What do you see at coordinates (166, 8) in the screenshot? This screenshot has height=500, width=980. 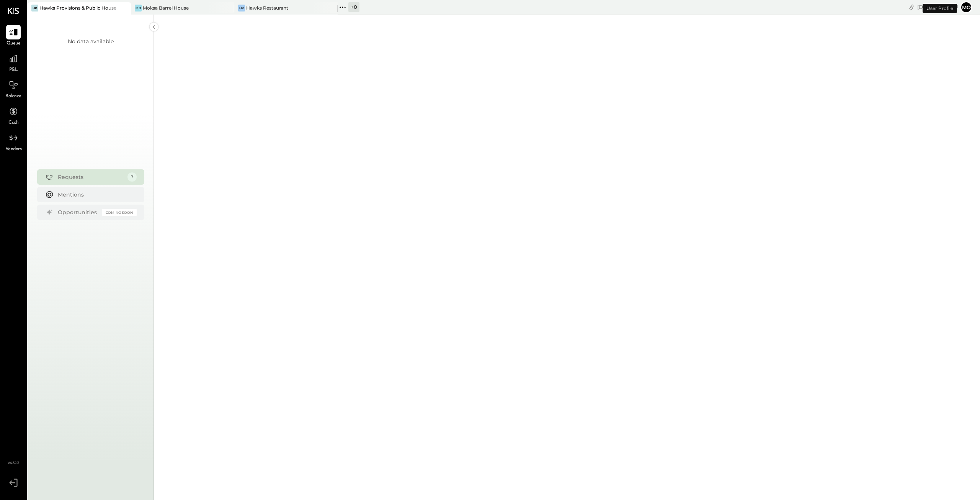 I see `div: Moksa Barrel House` at bounding box center [166, 8].